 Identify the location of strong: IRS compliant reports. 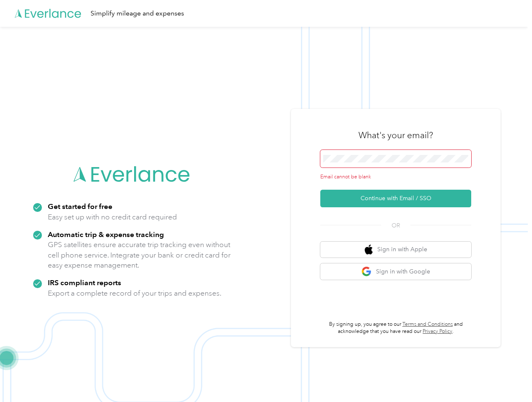
(84, 282).